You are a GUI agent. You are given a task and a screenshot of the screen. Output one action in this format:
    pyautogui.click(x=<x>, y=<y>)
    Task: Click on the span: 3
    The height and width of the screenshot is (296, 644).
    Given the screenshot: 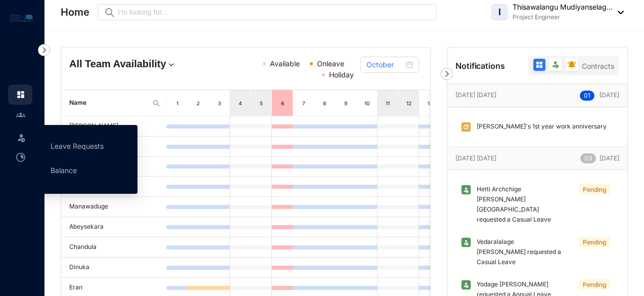 What is the action you would take?
    pyautogui.click(x=590, y=158)
    